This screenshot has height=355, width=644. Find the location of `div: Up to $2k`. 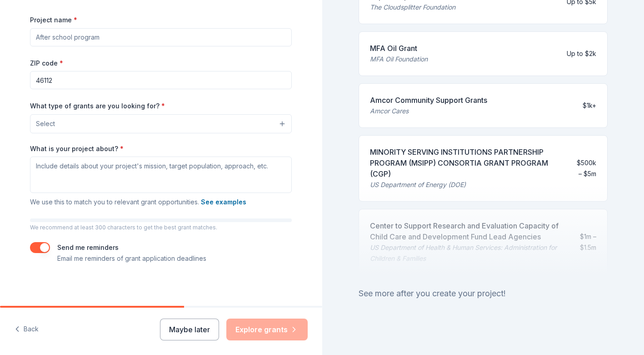

div: Up to $2k is located at coordinates (581, 54).